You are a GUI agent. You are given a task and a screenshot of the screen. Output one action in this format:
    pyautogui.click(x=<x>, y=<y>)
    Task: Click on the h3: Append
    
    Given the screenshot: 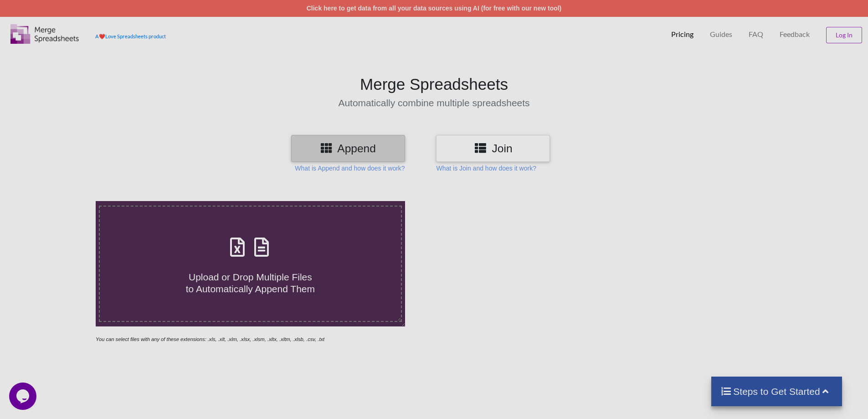 What is the action you would take?
    pyautogui.click(x=348, y=148)
    